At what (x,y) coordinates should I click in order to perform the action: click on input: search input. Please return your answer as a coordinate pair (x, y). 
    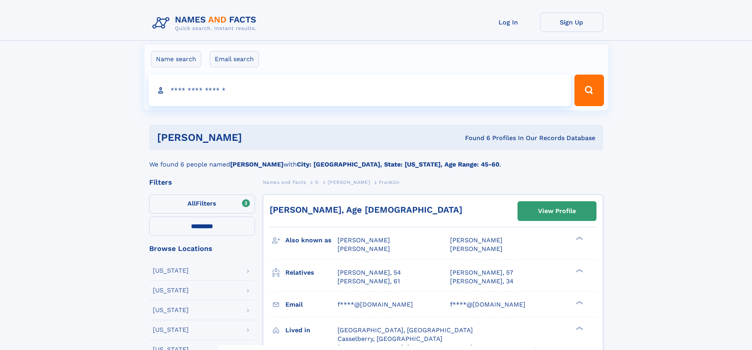
    Looking at the image, I should click on (360, 90).